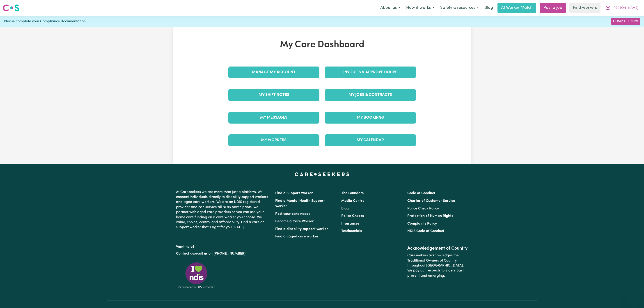 The height and width of the screenshot is (308, 644). Describe the element at coordinates (517, 8) in the screenshot. I see `a: AI Worker Match` at that location.